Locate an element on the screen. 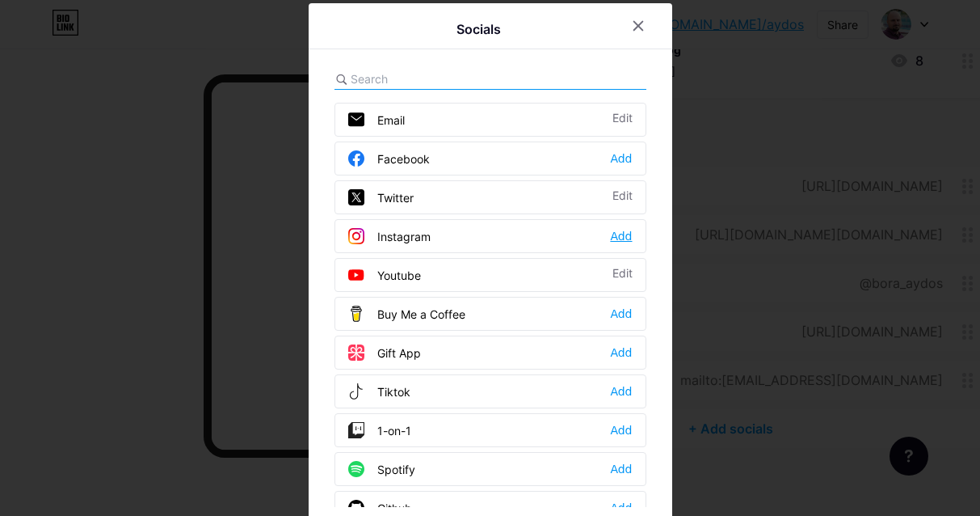 The width and height of the screenshot is (980, 516). div: 1-on-1 is located at coordinates (379, 430).